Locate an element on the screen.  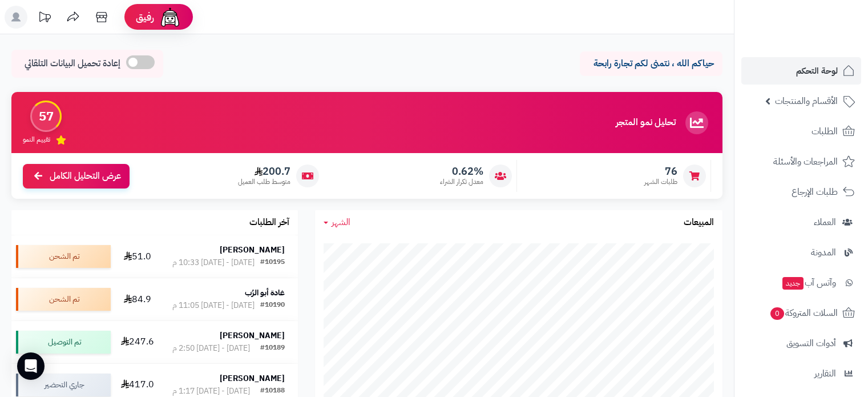
span: 76 is located at coordinates (661, 171).